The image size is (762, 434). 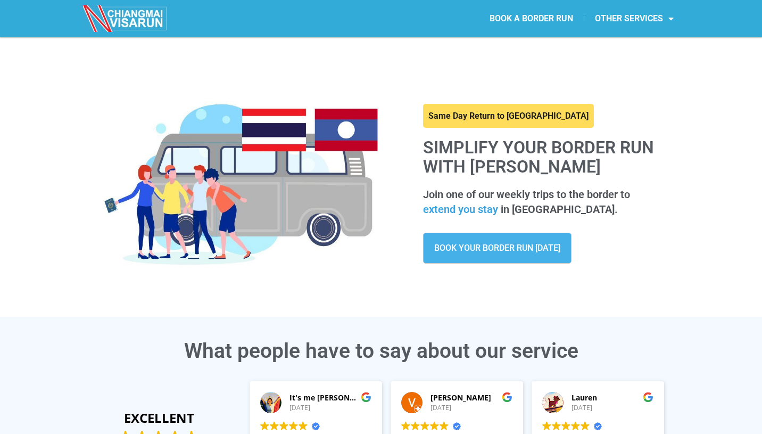 What do you see at coordinates (412, 402) in the screenshot?
I see `img: Victor A profile picture` at bounding box center [412, 402].